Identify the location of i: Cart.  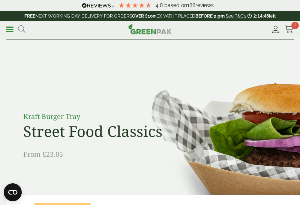
(289, 30).